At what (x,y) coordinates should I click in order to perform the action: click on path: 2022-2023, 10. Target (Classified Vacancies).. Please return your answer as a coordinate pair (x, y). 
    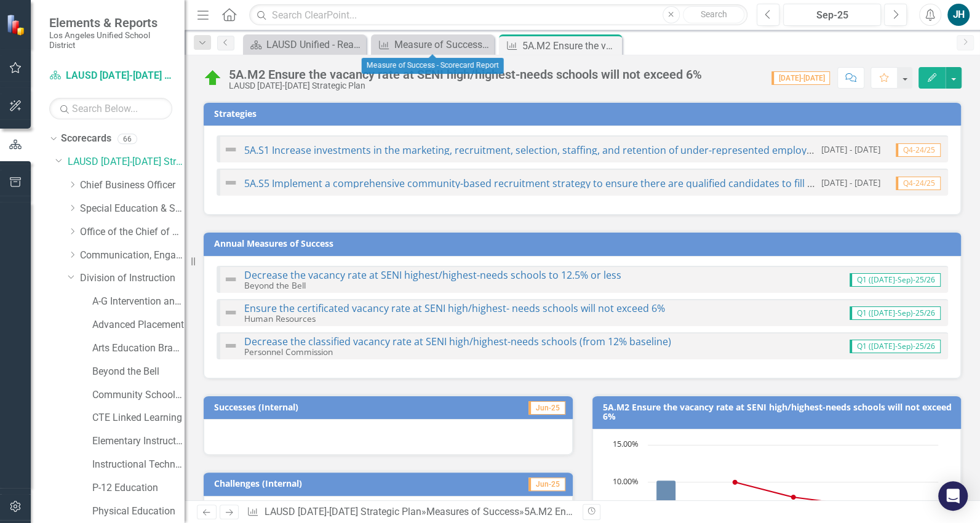
    Looking at the image, I should click on (734, 482).